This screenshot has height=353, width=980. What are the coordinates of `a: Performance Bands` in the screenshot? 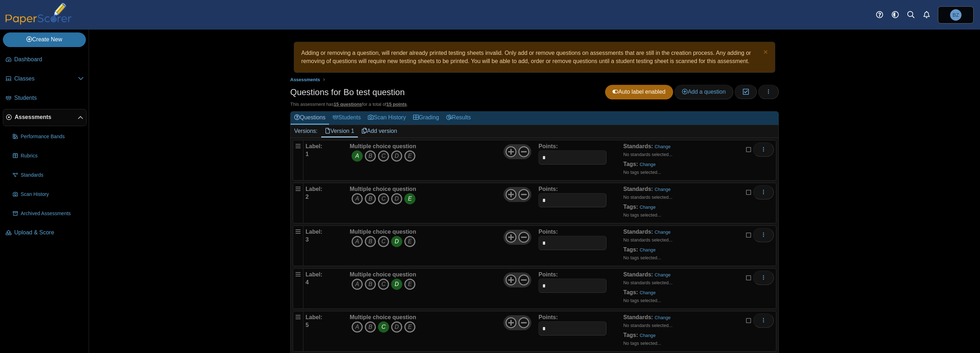 It's located at (48, 137).